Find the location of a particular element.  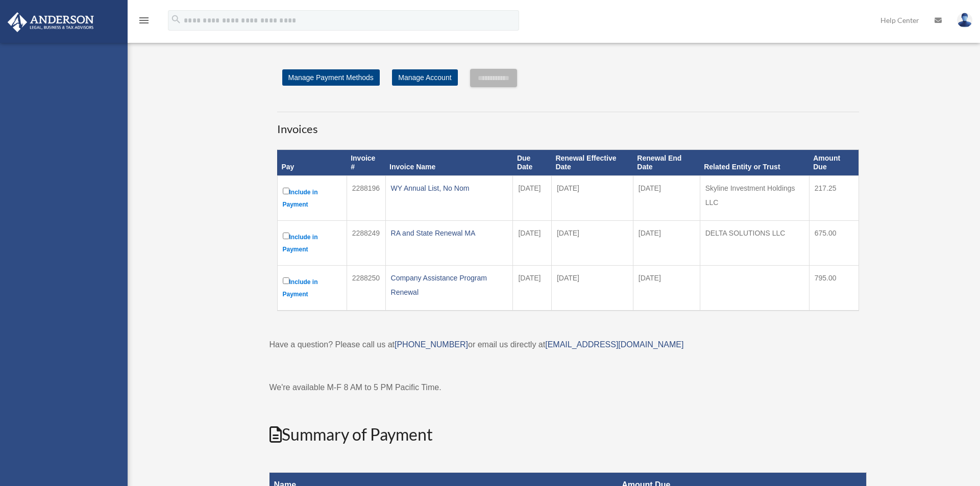

h3: Invoices is located at coordinates (569, 125).